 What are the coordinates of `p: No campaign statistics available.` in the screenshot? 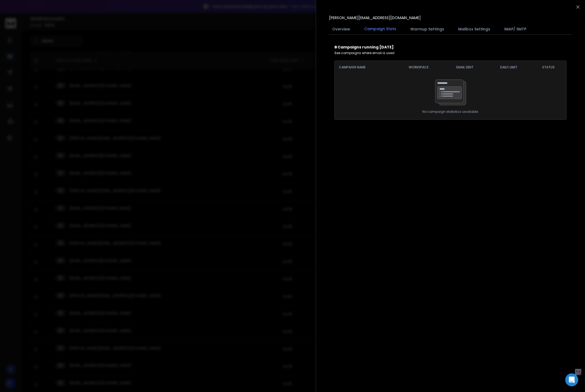 It's located at (450, 112).